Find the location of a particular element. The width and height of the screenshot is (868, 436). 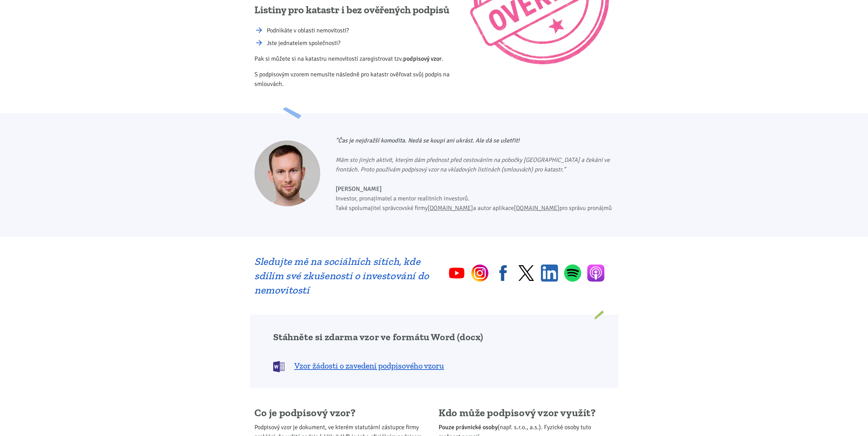

li: Jste jednatelem společnosti? is located at coordinates (363, 43).